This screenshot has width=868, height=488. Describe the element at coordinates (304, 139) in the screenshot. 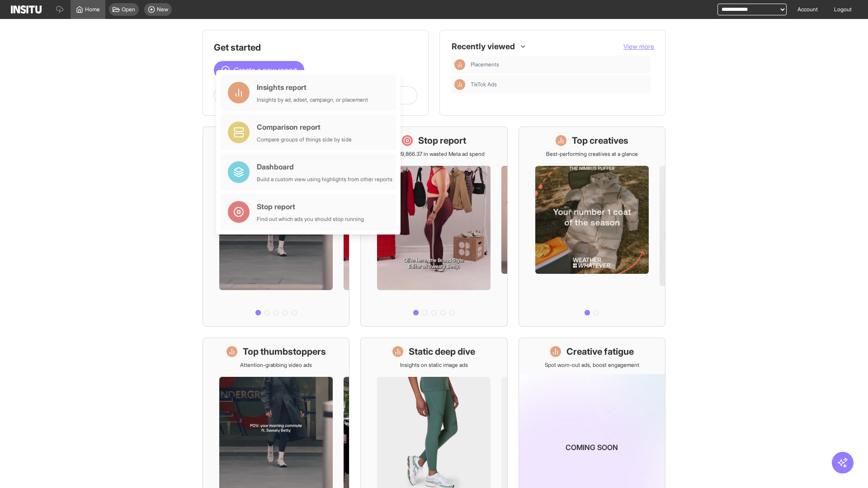

I see `div: Compare groups of things side by side` at that location.